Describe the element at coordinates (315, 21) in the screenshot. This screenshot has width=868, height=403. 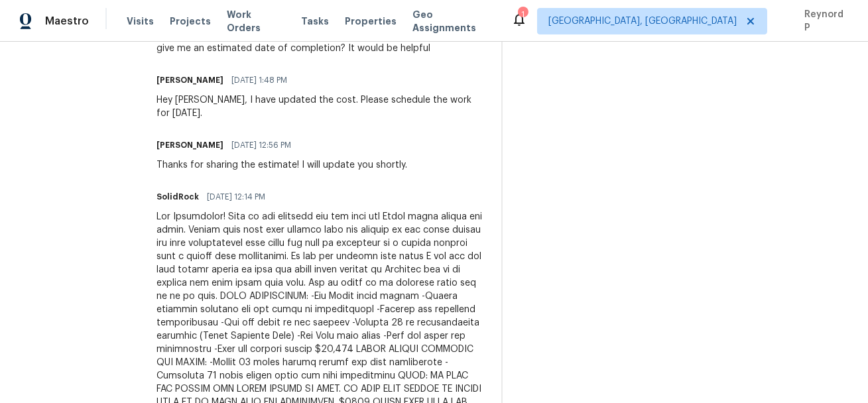
I see `span: Tasks` at that location.